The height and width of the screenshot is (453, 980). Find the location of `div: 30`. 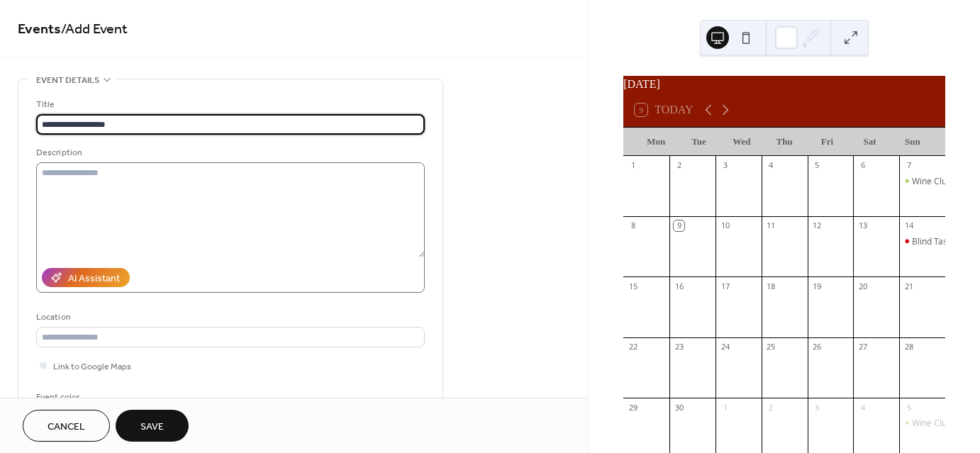

div: 30 is located at coordinates (678, 407).